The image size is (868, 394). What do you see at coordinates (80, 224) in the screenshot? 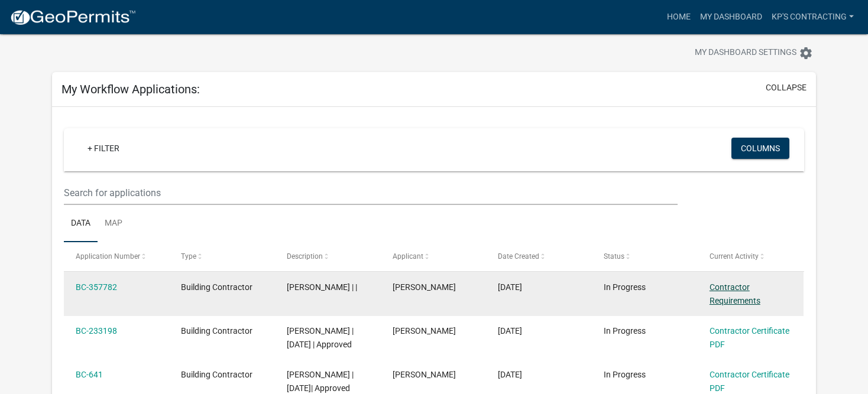
I see `a: Data` at bounding box center [80, 224].